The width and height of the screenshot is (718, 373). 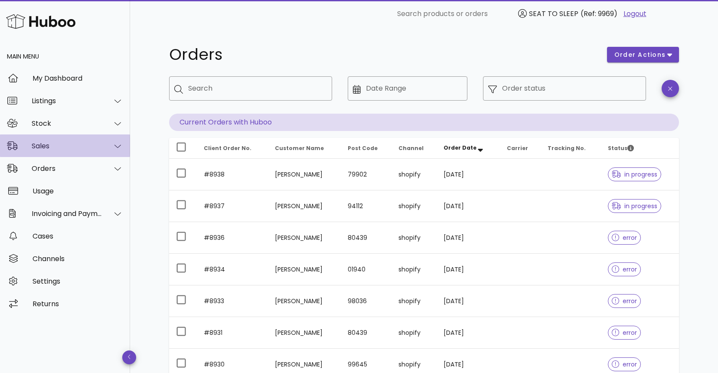 What do you see at coordinates (520, 148) in the screenshot?
I see `th: Carrier` at bounding box center [520, 148].